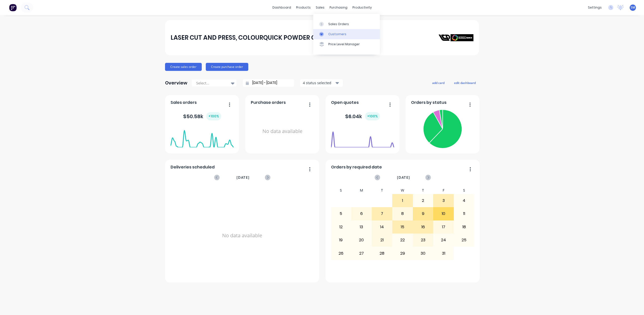  I want to click on div: 5, so click(341, 214).